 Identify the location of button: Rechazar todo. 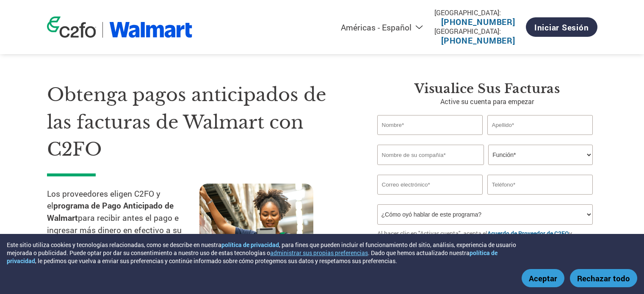
(603, 278).